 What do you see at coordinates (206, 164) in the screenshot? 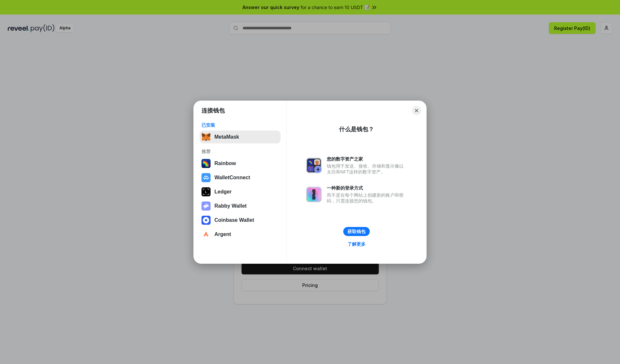
I see `img: svg+xml,%3Csvg%20width%3D%22120%22%20height%3D%22120%22%20viewBox%3D%220%200%20120%20120%22%20fil...` at bounding box center [206, 164].